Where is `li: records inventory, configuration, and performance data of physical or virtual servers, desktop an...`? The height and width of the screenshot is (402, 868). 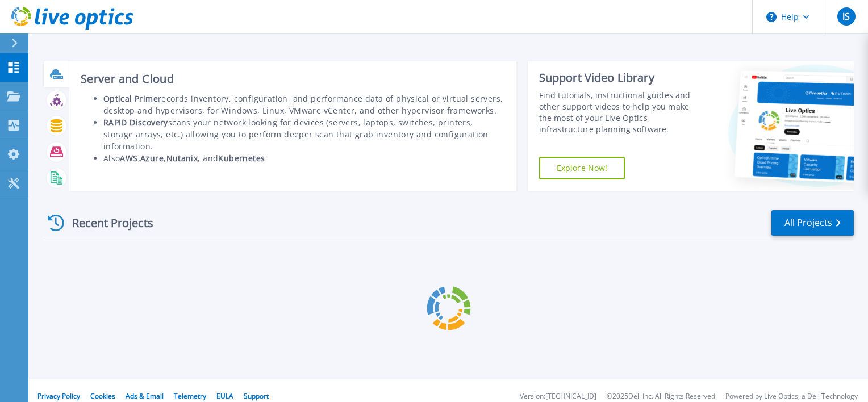
li: records inventory, configuration, and performance data of physical or virtual servers, desktop an... is located at coordinates (304, 105).